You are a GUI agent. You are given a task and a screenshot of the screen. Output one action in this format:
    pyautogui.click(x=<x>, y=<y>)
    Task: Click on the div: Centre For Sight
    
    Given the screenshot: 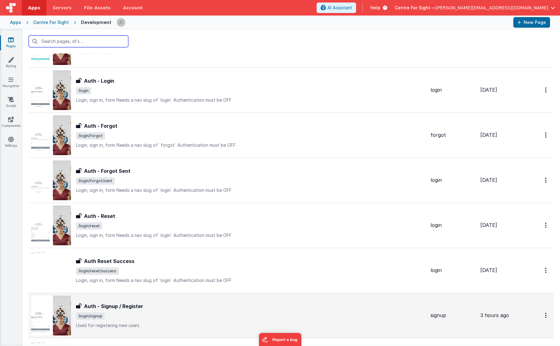 What is the action you would take?
    pyautogui.click(x=51, y=22)
    